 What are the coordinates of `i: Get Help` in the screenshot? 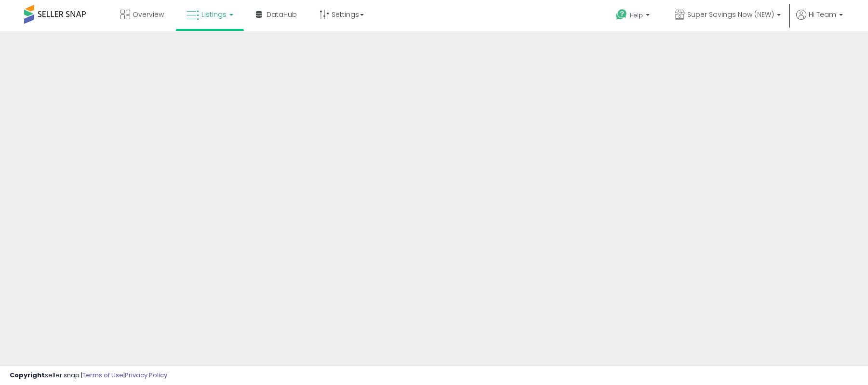 It's located at (621, 15).